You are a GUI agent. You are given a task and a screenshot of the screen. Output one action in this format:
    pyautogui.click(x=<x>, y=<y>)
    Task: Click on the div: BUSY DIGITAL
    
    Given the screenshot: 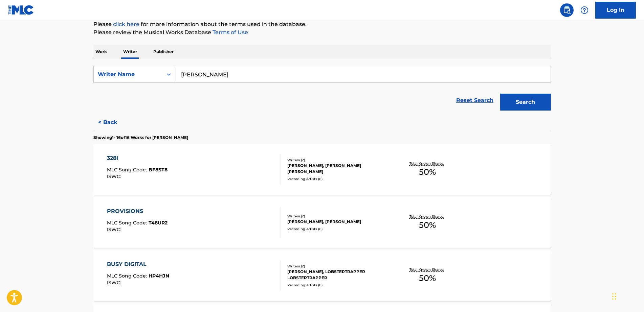 What is the action you would take?
    pyautogui.click(x=138, y=264)
    